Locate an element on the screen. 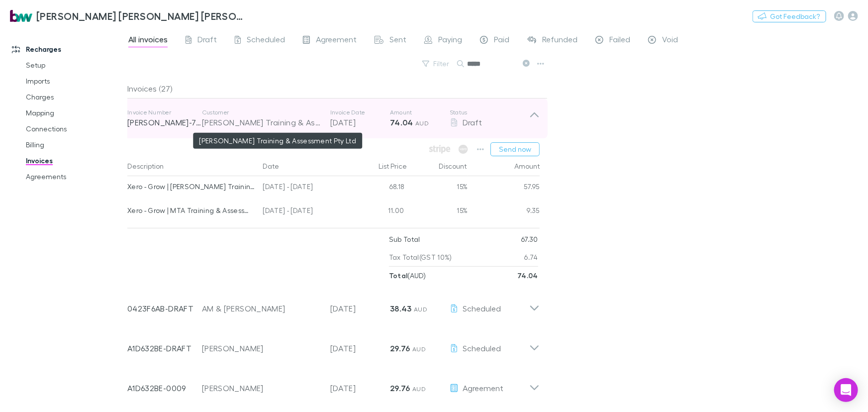  div: 11.00 is located at coordinates (378, 212).